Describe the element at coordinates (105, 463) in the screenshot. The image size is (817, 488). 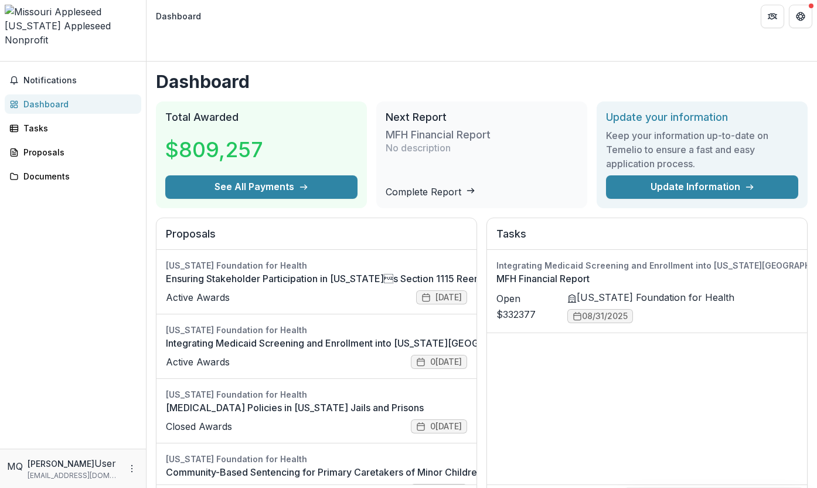
I see `p: User` at that location.